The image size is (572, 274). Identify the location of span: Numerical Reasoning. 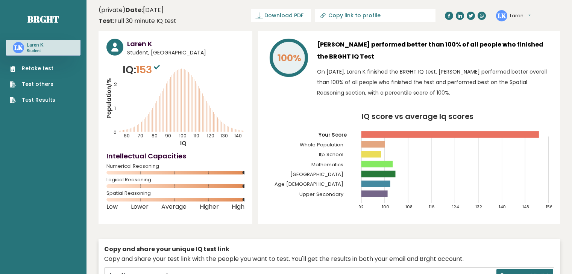
(175, 166).